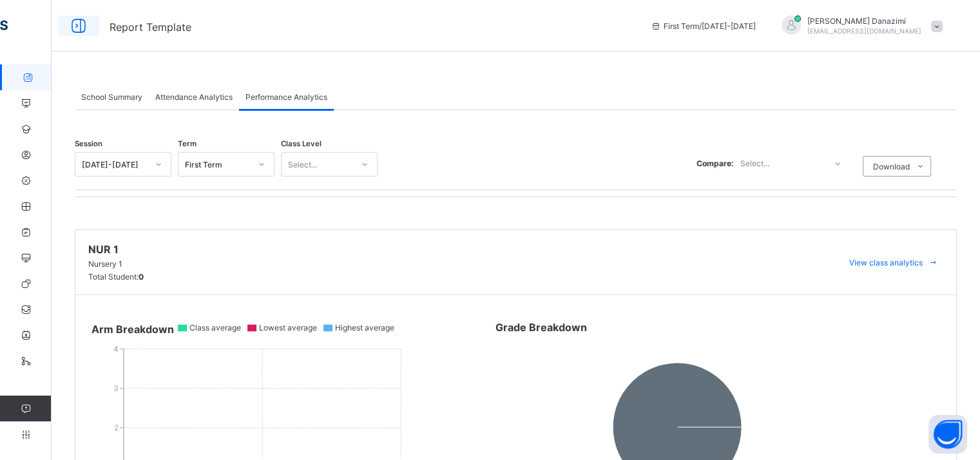 The height and width of the screenshot is (460, 980). What do you see at coordinates (288, 328) in the screenshot?
I see `span: Lowest average` at bounding box center [288, 328].